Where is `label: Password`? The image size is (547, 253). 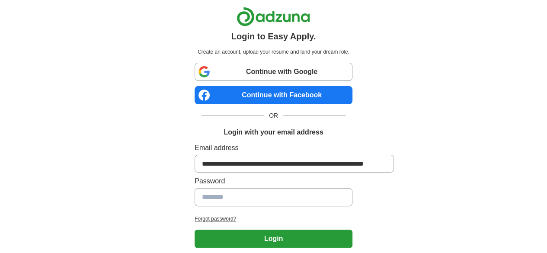
label: Password is located at coordinates (273, 181).